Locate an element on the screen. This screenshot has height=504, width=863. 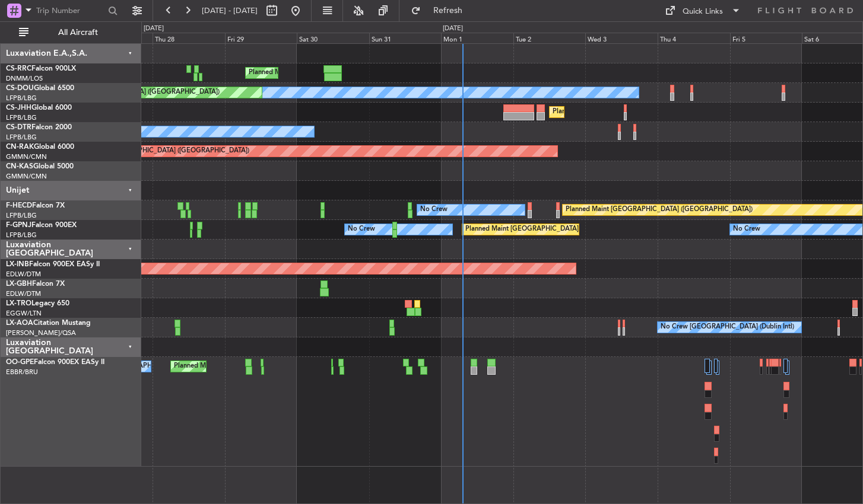
div: Mon 1 is located at coordinates (477, 38).